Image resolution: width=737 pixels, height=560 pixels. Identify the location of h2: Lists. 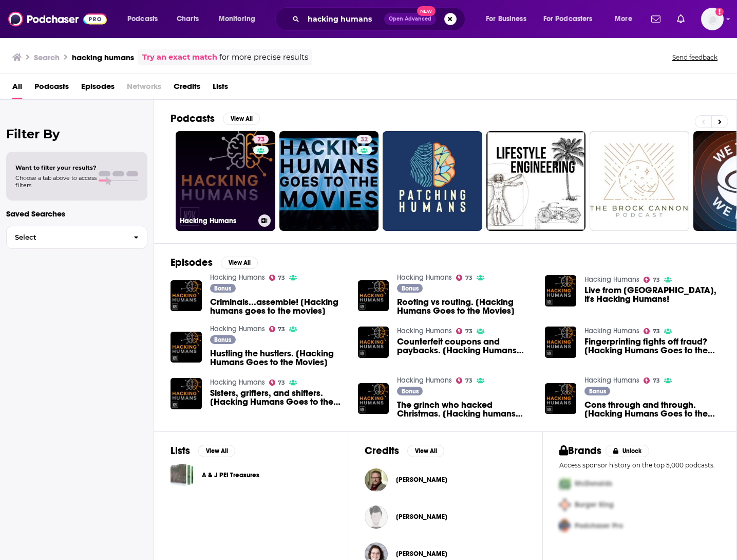
(180, 451).